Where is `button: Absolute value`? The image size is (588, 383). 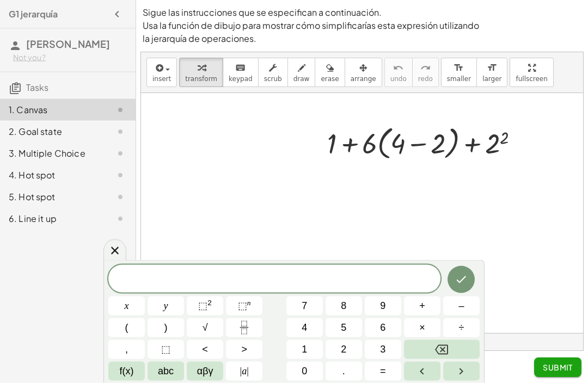 button: Absolute value is located at coordinates (243, 371).